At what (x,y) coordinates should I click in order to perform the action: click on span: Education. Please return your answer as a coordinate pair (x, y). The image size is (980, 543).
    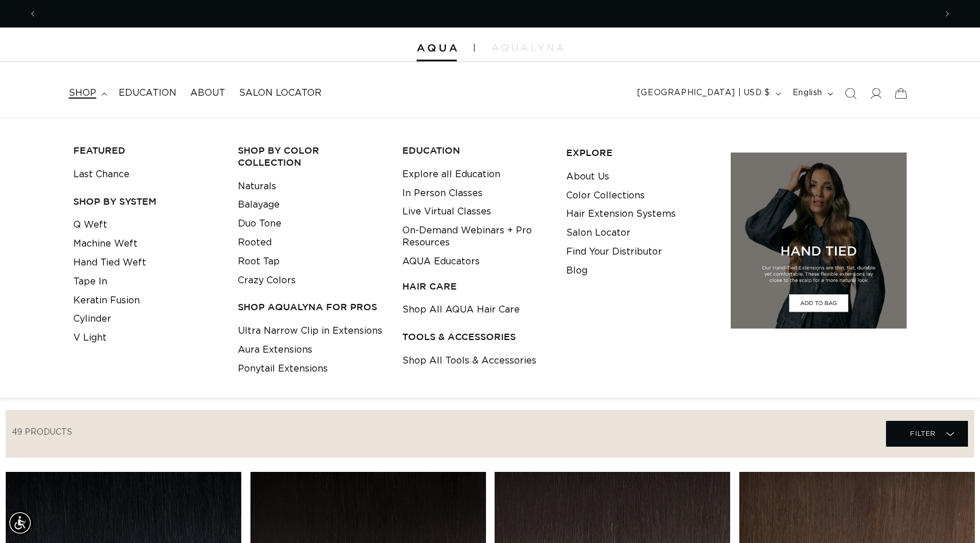
    Looking at the image, I should click on (147, 93).